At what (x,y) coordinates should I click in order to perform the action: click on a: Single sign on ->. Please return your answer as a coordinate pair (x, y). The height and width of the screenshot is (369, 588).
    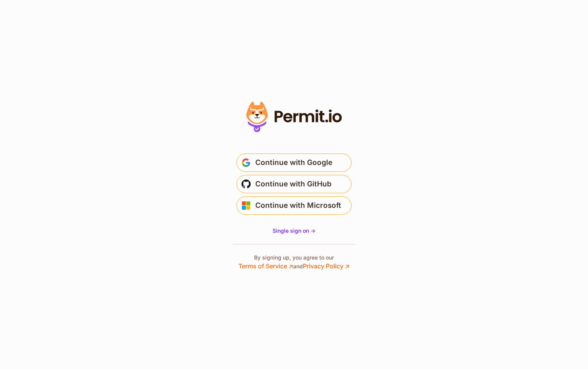
    Looking at the image, I should click on (294, 231).